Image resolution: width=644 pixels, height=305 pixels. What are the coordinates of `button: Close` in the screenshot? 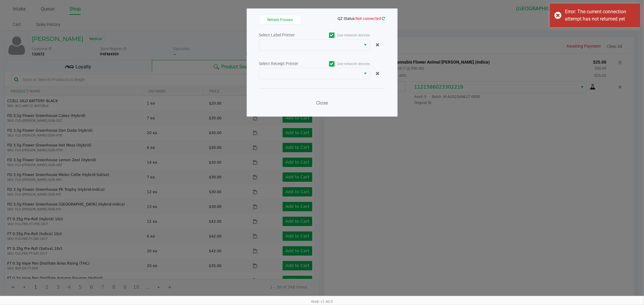 It's located at (322, 103).